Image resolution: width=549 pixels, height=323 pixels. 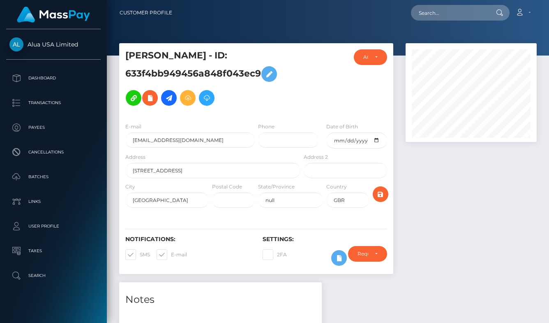 I want to click on button: Require ID/Selfie Verification, so click(x=367, y=254).